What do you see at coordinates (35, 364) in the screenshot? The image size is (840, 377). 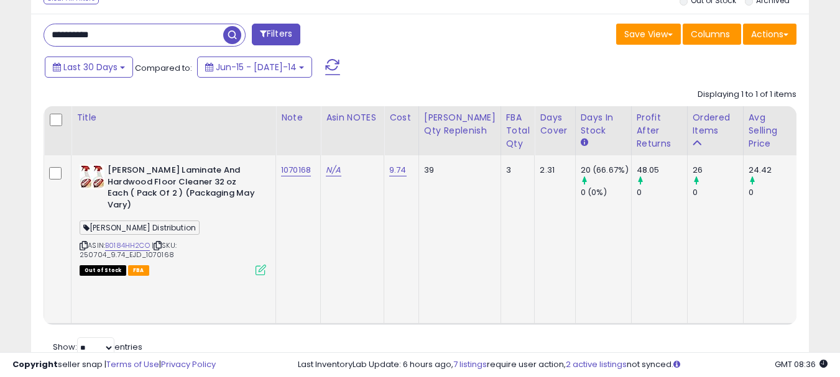 I see `strong: Copyright` at bounding box center [35, 364].